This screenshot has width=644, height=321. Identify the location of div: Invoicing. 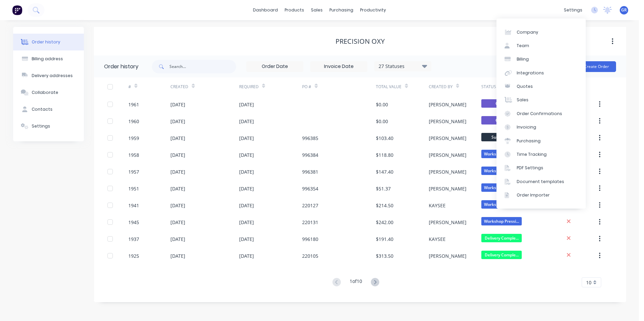
(527, 127).